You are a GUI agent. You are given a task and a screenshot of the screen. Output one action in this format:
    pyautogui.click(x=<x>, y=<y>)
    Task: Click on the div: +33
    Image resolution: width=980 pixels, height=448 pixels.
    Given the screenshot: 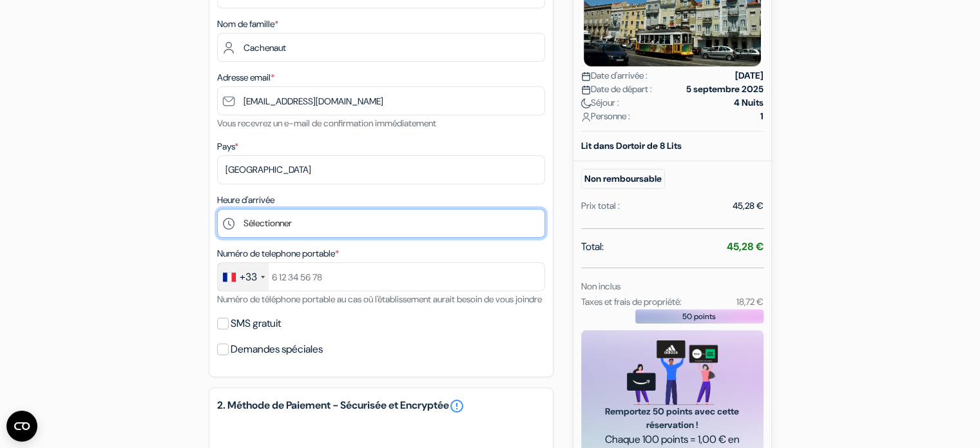 What is the action you would take?
    pyautogui.click(x=248, y=277)
    